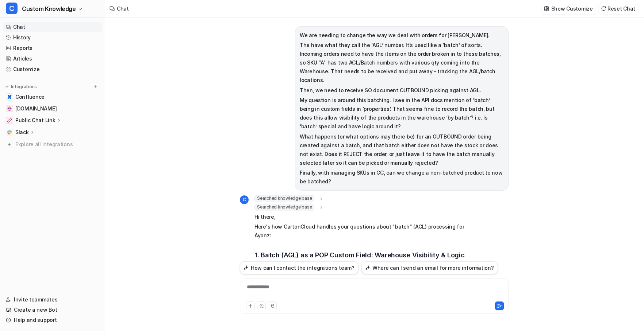  What do you see at coordinates (52, 300) in the screenshot?
I see `a: Invite teammates` at bounding box center [52, 300].